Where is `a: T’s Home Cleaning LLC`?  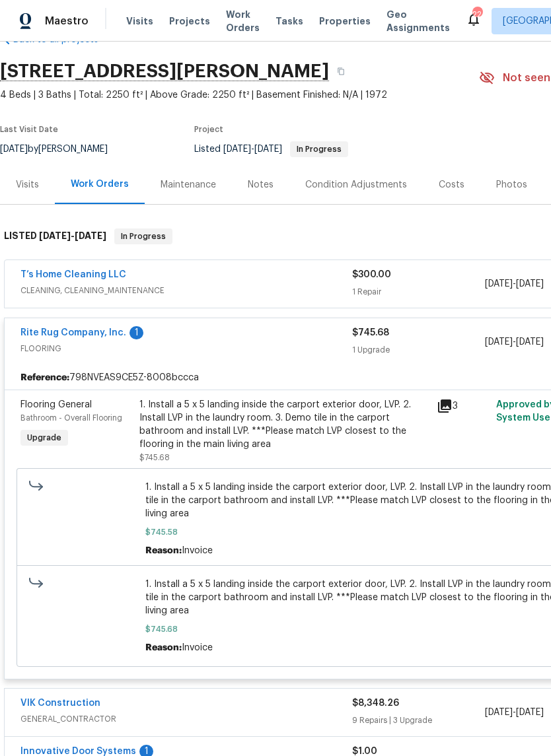
a: T’s Home Cleaning LLC is located at coordinates (73, 275).